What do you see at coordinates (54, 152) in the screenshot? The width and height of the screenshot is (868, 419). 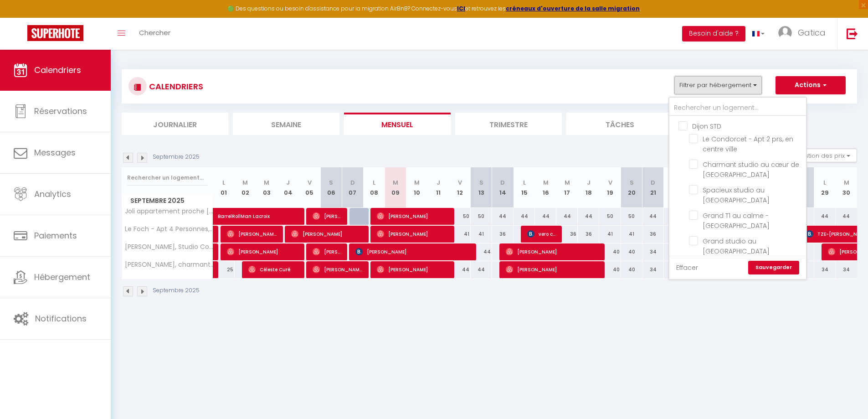 I see `span: Messages` at bounding box center [54, 152].